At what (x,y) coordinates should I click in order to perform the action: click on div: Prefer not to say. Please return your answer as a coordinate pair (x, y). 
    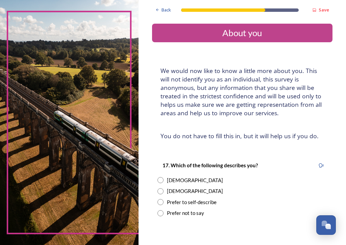
    Looking at the image, I should click on (186, 213).